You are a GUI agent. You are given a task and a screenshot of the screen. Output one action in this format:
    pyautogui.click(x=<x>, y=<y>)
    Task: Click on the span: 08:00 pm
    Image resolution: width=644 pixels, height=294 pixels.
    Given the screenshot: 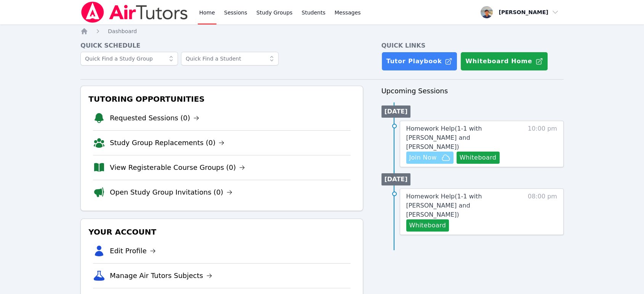 What is the action you would take?
    pyautogui.click(x=543, y=212)
    